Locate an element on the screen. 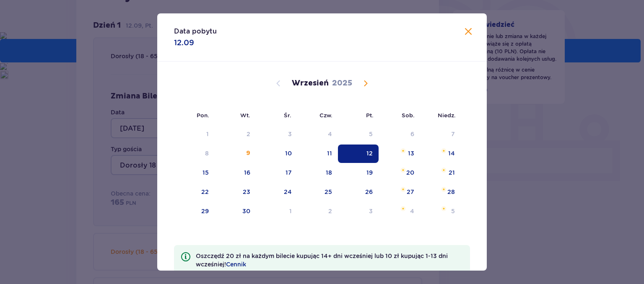 The height and width of the screenshot is (284, 644). td: sobota, 20 września 2025 is located at coordinates (399, 173).